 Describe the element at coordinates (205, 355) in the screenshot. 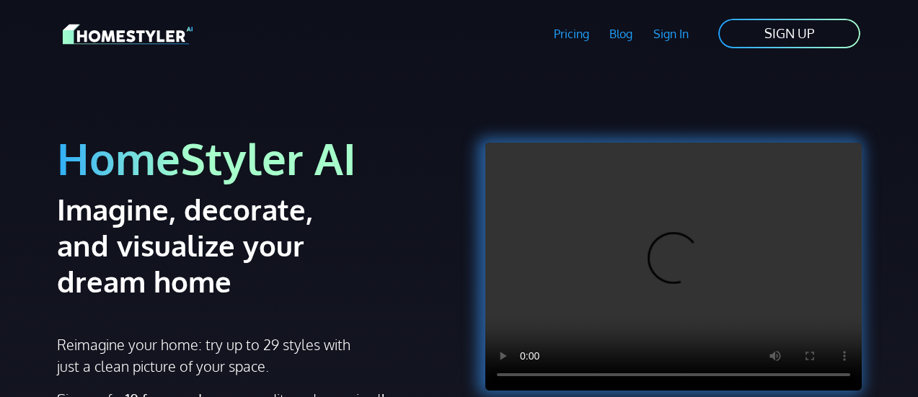

I see `p: Reimagine your home: try up to 29 styles with just a clean picture of your space.` at that location.